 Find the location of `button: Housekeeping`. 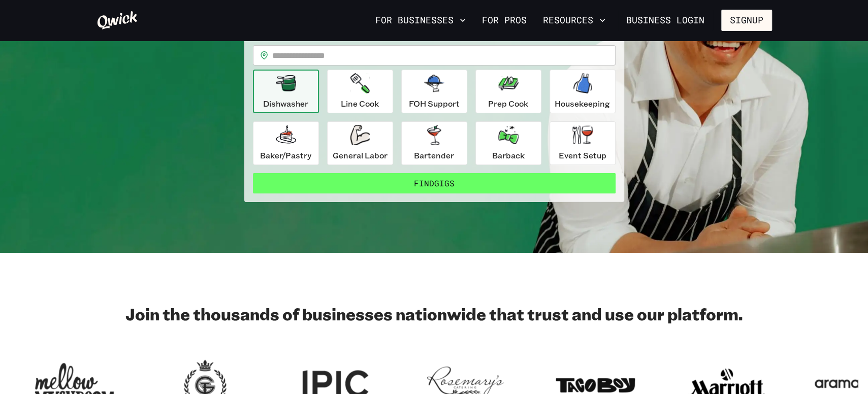

button: Housekeeping is located at coordinates (583, 91).